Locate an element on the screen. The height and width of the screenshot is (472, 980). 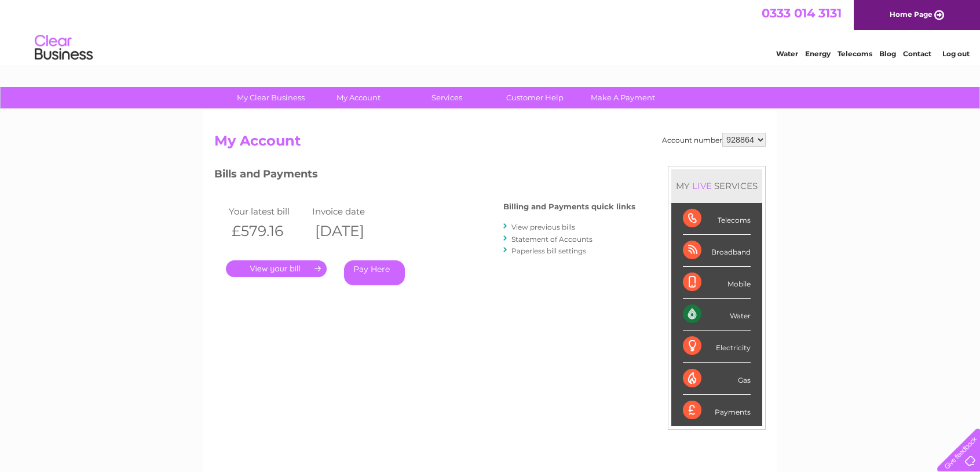
div: Electricity is located at coordinates (717, 346).